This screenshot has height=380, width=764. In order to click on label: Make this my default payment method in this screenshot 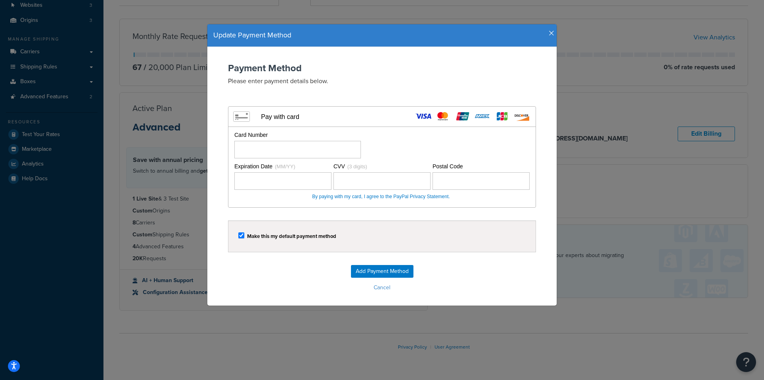, I will do `click(292, 236)`.